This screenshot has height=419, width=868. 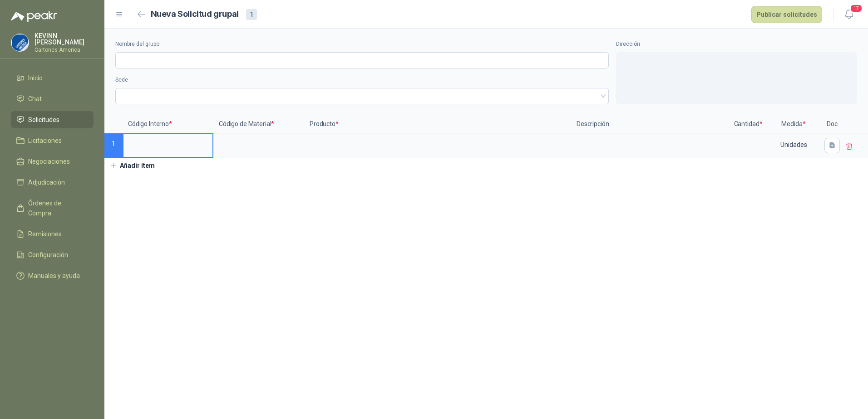 I want to click on a: Negociaciones, so click(x=52, y=161).